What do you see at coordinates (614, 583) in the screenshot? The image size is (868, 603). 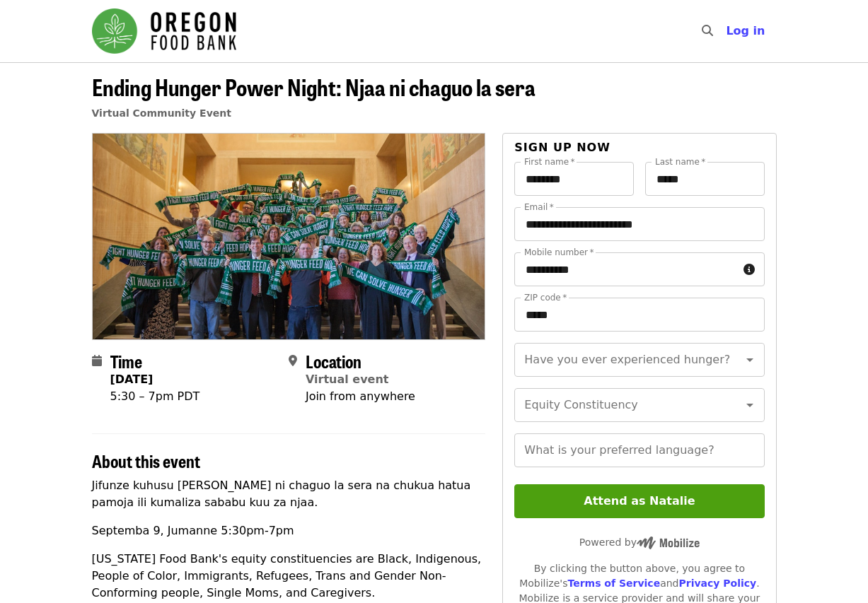 I see `a: Terms of Service` at bounding box center [614, 583].